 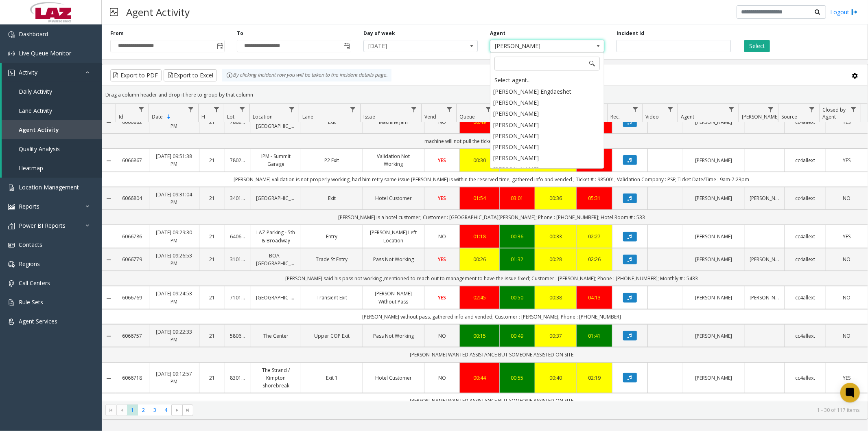 What do you see at coordinates (114, 12) in the screenshot?
I see `img: pageIcon` at bounding box center [114, 12].